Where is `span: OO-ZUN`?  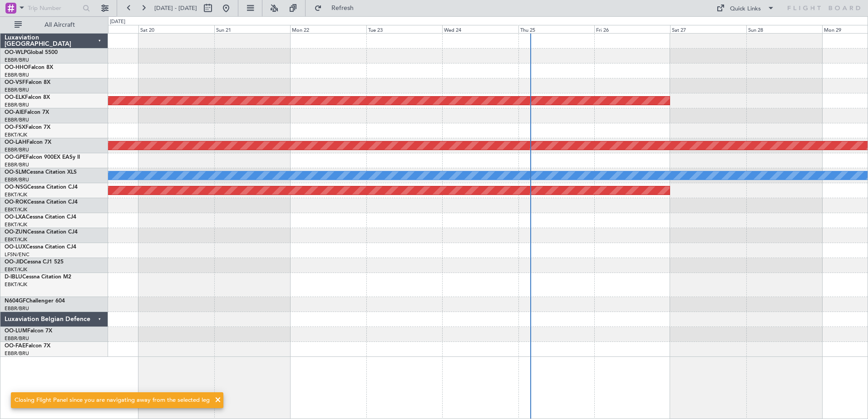 span: OO-ZUN is located at coordinates (16, 232).